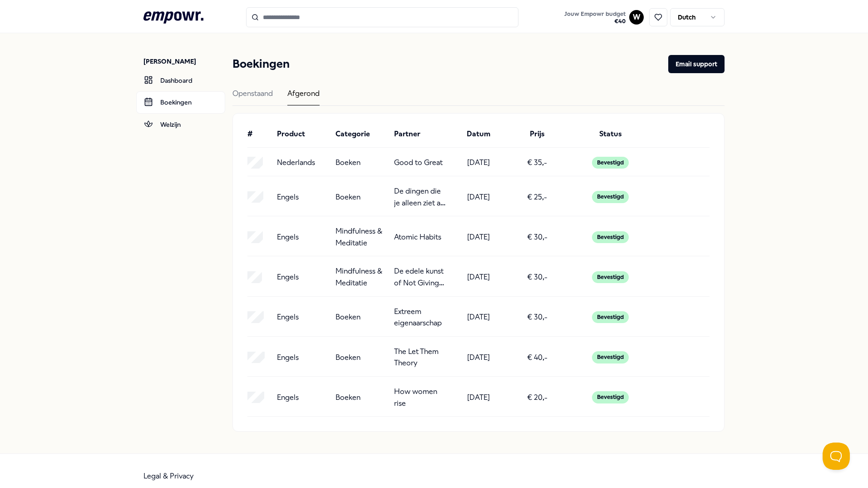  What do you see at coordinates (418, 163) in the screenshot?
I see `p: Good to Great` at bounding box center [418, 163].